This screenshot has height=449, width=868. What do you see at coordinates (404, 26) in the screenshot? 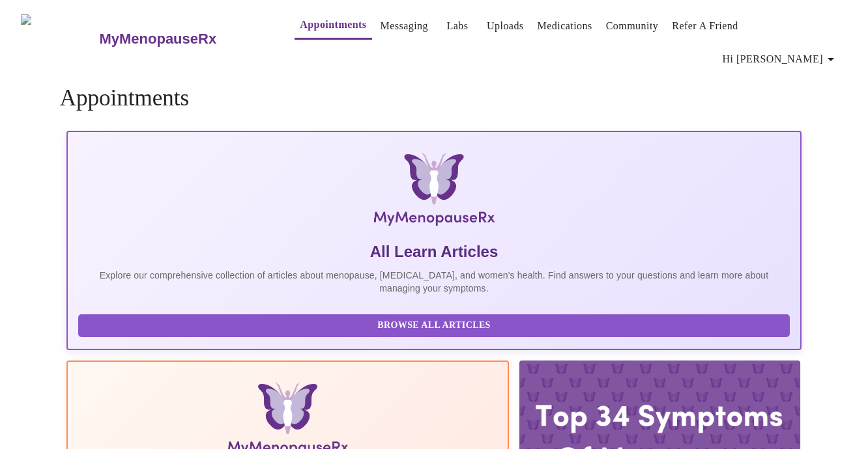
I see `button: Messaging` at bounding box center [404, 26].